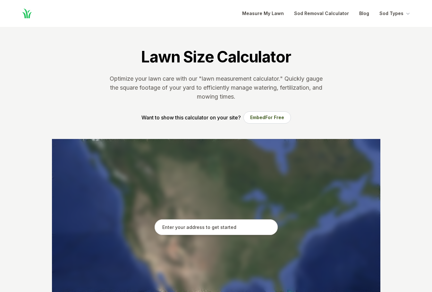  I want to click on p: Optimize your lawn care with our "lawn measurement calculator." Quickly gauge the square footage ..., so click(216, 88).